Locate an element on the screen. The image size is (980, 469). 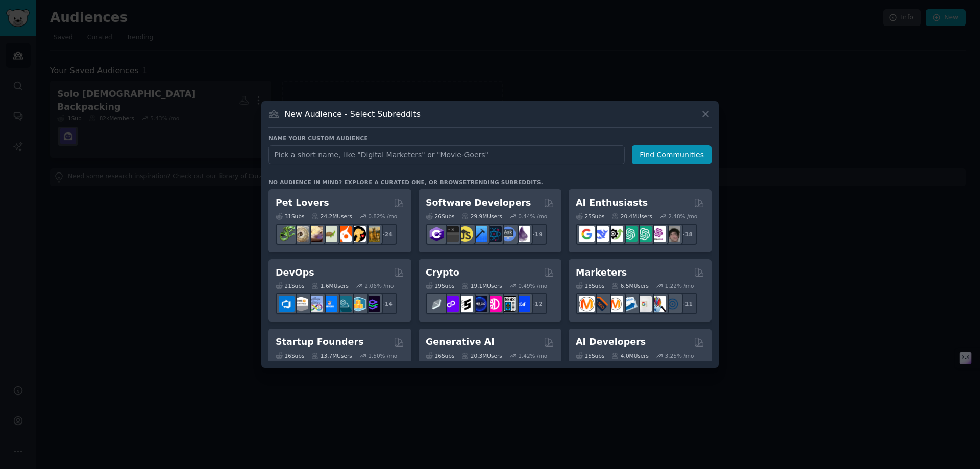
div: 26 Sub s is located at coordinates (440, 216).